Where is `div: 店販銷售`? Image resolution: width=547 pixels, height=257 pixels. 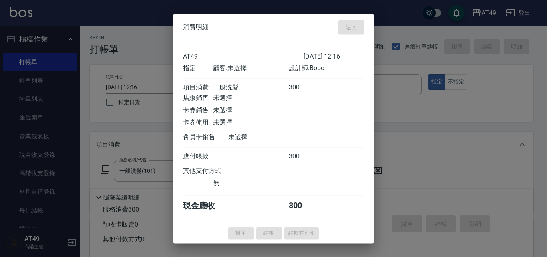
div: 店販銷售 is located at coordinates (198, 98).